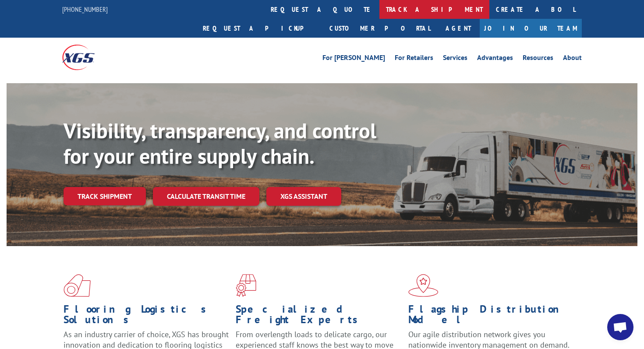 Image resolution: width=644 pixels, height=349 pixels. Describe the element at coordinates (491, 316) in the screenshot. I see `h1: Flagship Distribution Model` at that location.